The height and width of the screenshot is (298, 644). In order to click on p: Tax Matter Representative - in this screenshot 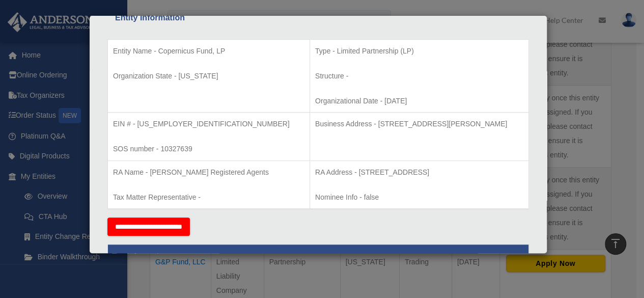, I will do `click(209, 197)`.